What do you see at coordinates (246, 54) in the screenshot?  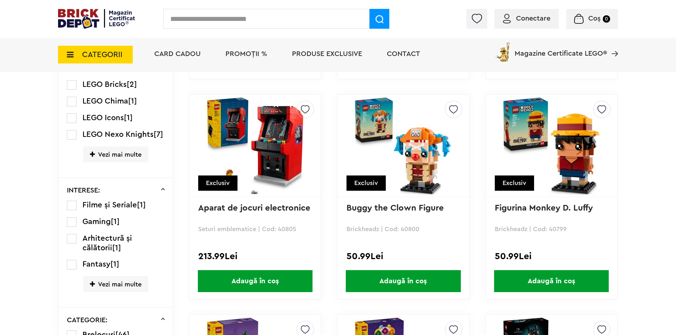 I see `a: PROMOȚII %` at bounding box center [246, 54].